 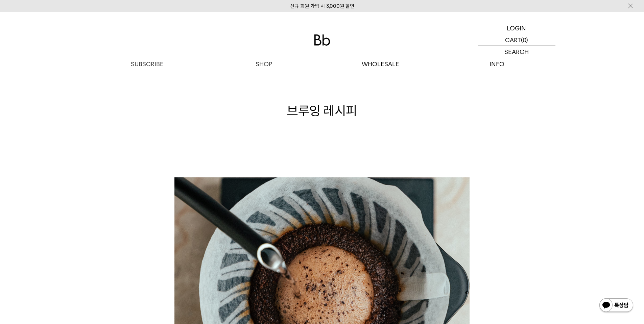 What do you see at coordinates (264, 64) in the screenshot?
I see `p: SHOP` at bounding box center [264, 64].